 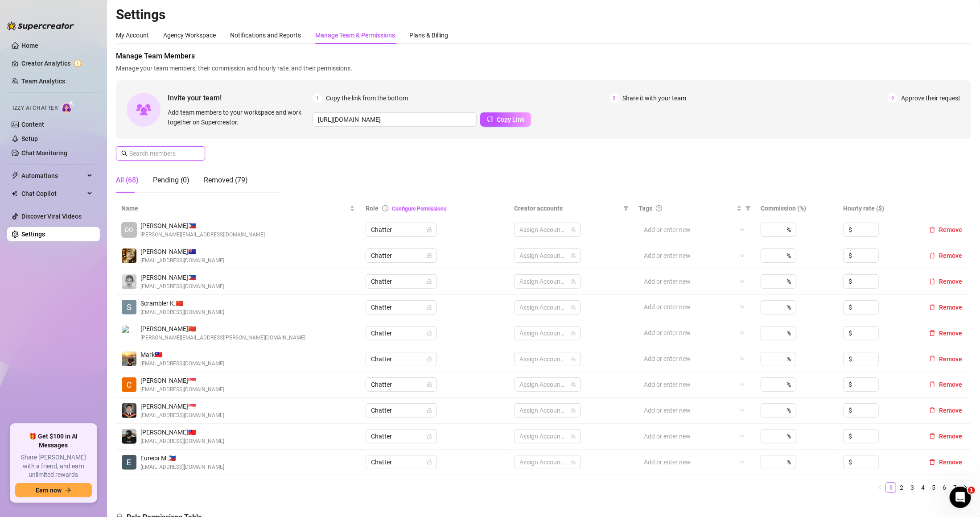 I want to click on a: Chat Monitoring, so click(x=44, y=153).